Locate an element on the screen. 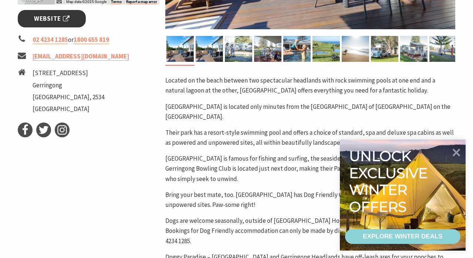  img: Swimming Pool - Werri Beach Holiday Park is located at coordinates (297, 49).